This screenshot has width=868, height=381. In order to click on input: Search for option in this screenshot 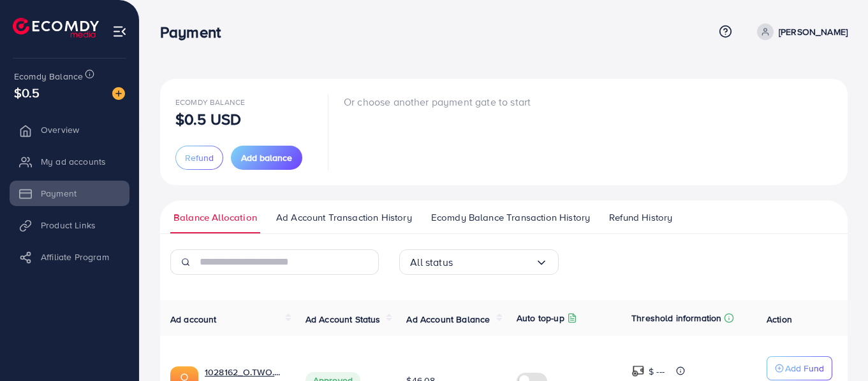, I will do `click(493, 262)`.